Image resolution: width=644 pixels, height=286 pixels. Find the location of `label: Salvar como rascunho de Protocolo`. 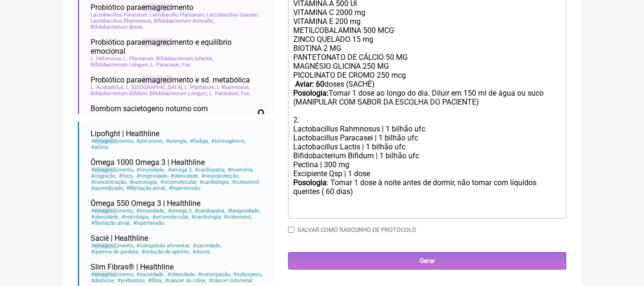

label: Salvar como rascunho de Protocolo is located at coordinates (357, 229).